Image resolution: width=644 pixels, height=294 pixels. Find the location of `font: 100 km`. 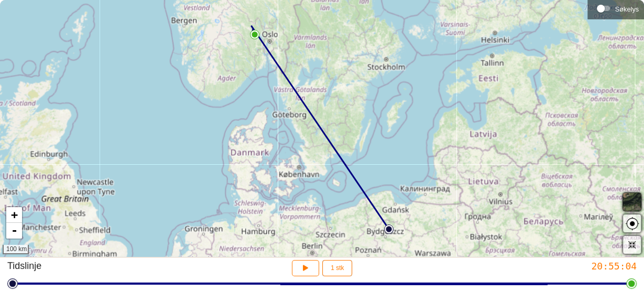

font: 100 km is located at coordinates (16, 249).